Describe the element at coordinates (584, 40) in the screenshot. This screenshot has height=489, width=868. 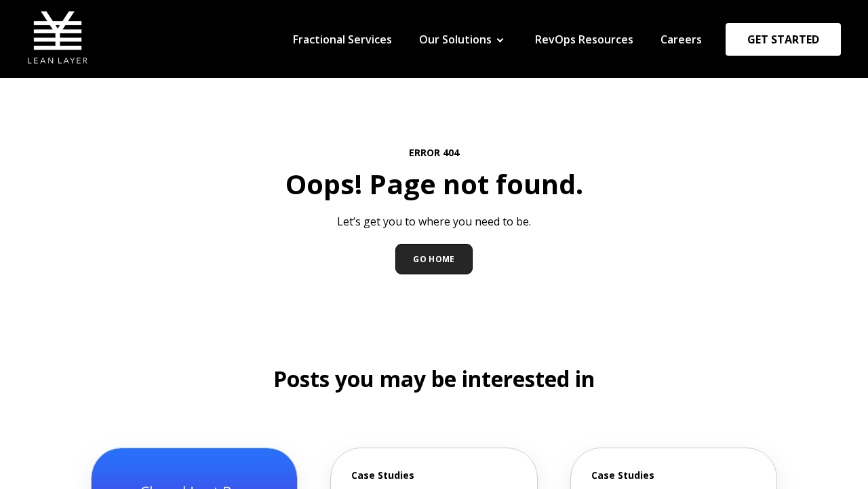
I see `a: RevOps Resources` at that location.